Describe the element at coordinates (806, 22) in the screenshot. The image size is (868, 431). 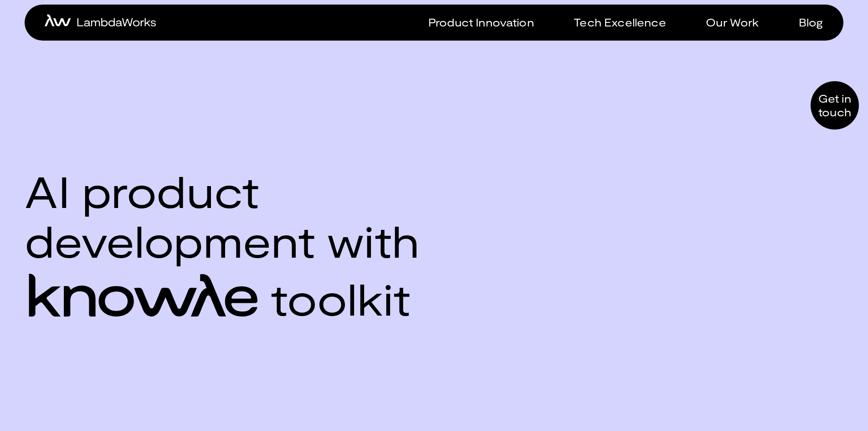
I see `a: Blog` at that location.